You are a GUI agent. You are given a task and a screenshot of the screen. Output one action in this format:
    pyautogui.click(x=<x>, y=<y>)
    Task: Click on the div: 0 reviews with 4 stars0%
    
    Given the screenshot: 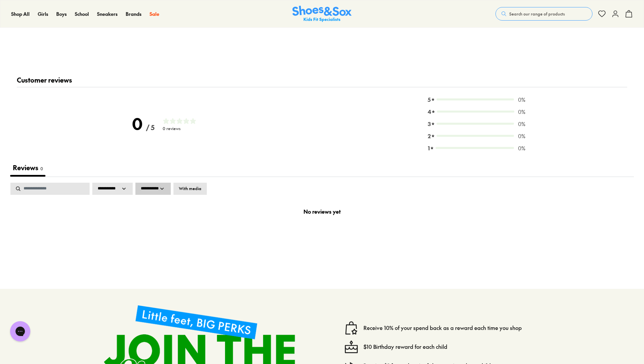 What is the action you would take?
    pyautogui.click(x=477, y=112)
    